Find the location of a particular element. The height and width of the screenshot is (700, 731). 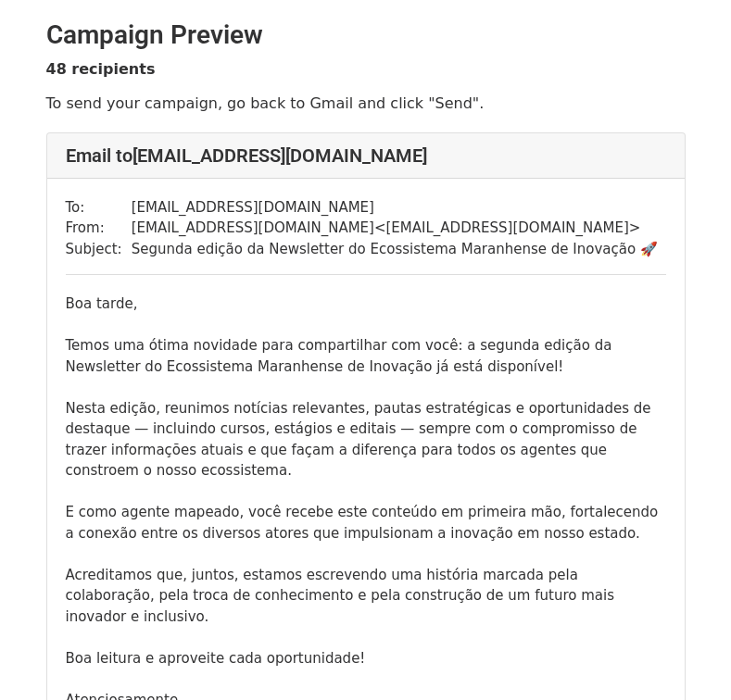

td: Segunda edição da Newsletter do Ecossistema Maranhense de Inovação 🚀 is located at coordinates (395, 250).